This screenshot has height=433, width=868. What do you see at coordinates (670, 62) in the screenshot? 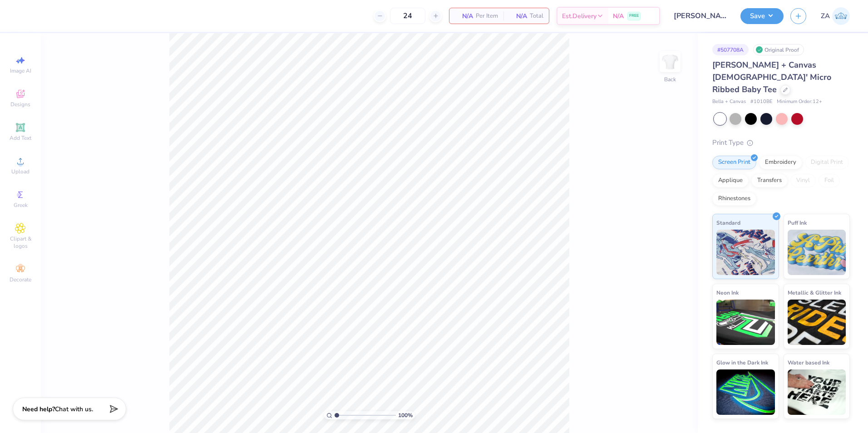
I see `img: Back` at bounding box center [670, 62].